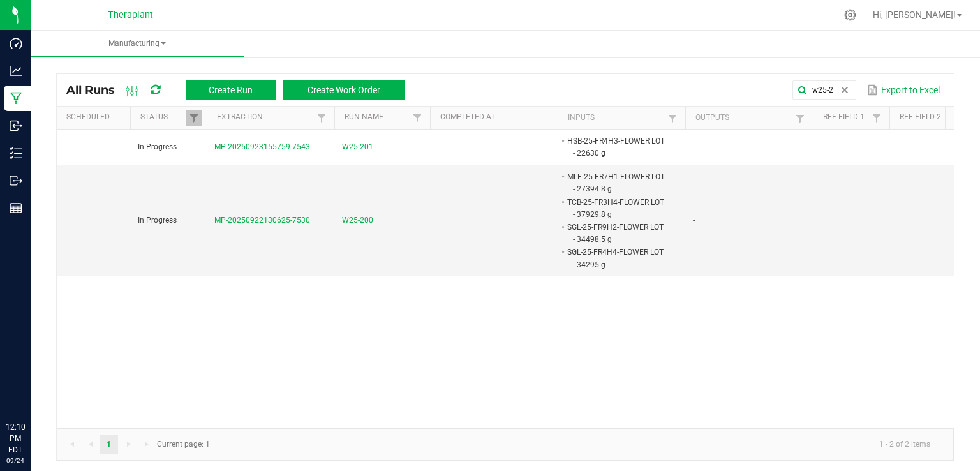 This screenshot has height=471, width=980. Describe the element at coordinates (137, 44) in the screenshot. I see `a: Manufacturing` at that location.